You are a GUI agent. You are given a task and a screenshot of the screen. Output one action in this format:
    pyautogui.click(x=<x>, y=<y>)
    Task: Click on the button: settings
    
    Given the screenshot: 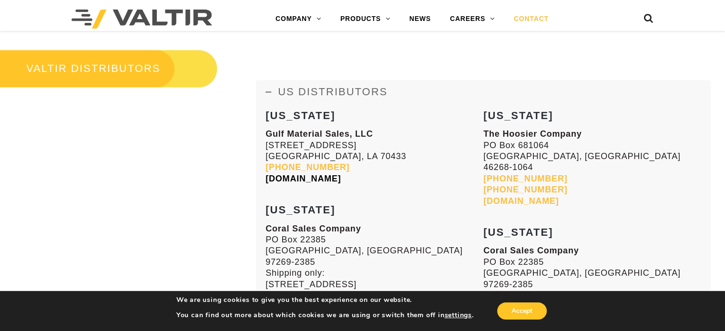 What is the action you would take?
    pyautogui.click(x=458, y=316)
    